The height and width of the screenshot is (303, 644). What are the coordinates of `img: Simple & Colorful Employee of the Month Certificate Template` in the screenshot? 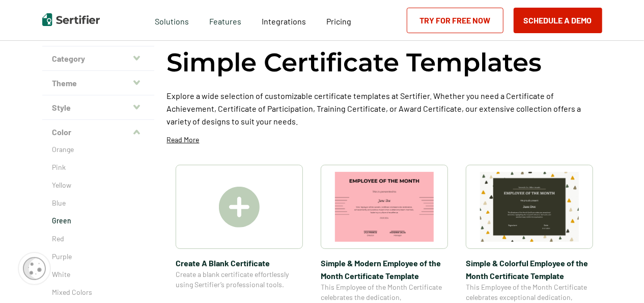 It's located at (530, 207).